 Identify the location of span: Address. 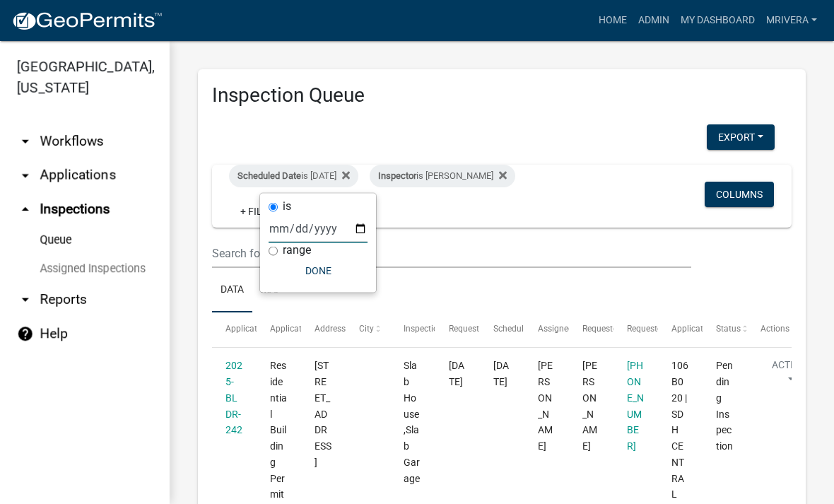
(330, 329).